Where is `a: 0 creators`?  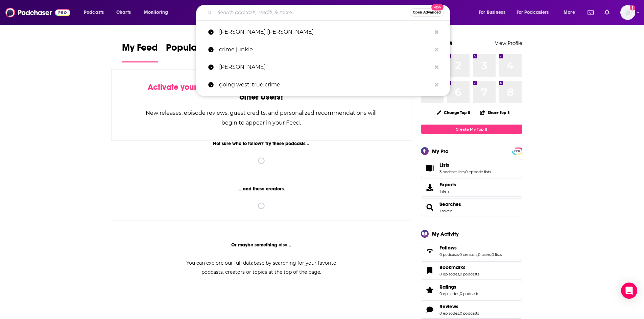
a: 0 creators is located at coordinates (468, 255).